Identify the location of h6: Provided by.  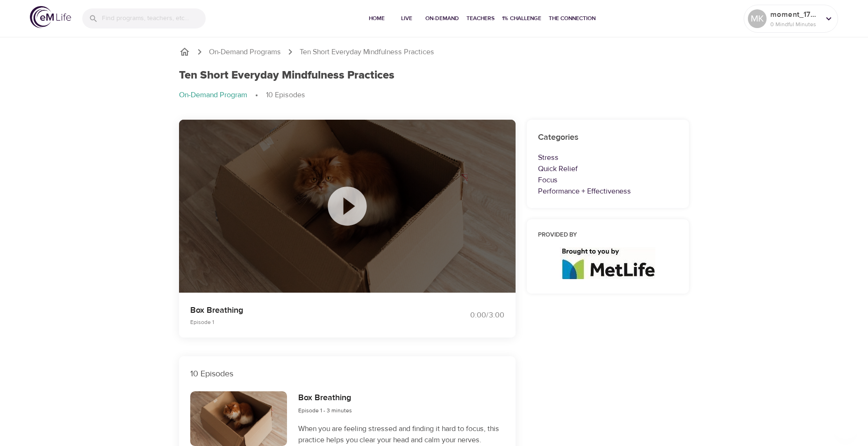
(608, 235).